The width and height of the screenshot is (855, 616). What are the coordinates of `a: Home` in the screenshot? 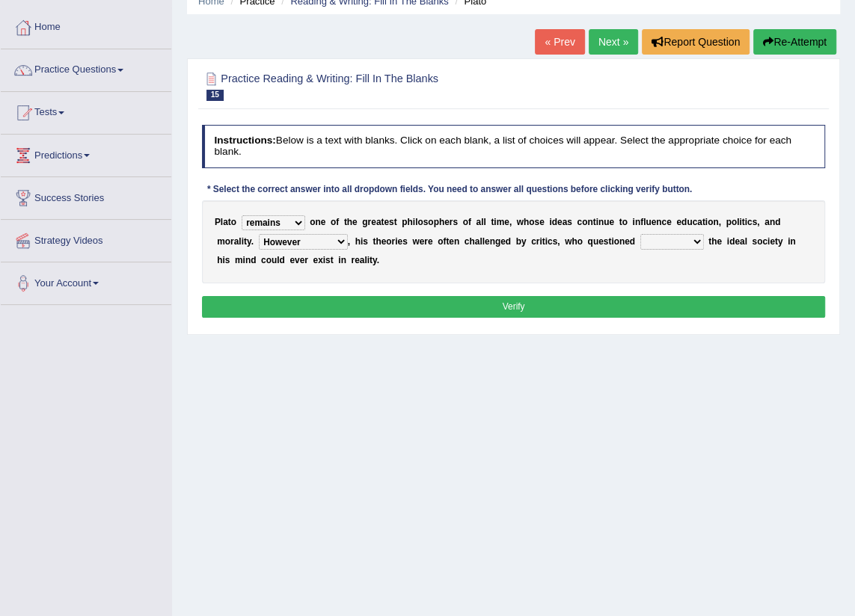 It's located at (86, 25).